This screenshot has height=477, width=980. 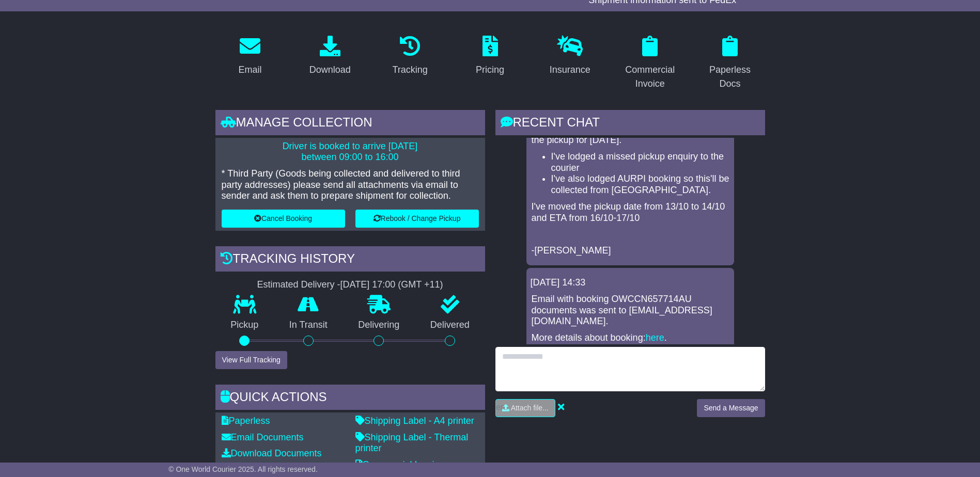 I want to click on button: Send a Message, so click(x=731, y=408).